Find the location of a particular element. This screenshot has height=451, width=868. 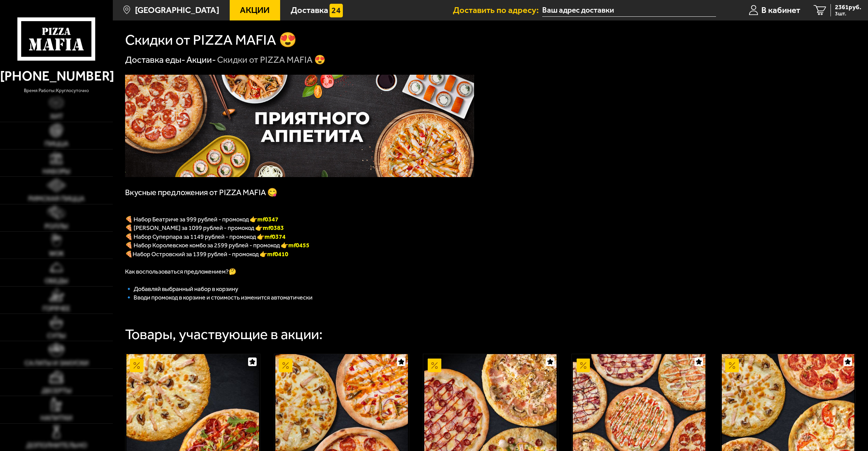

a: Доставка еды- is located at coordinates (155, 60).